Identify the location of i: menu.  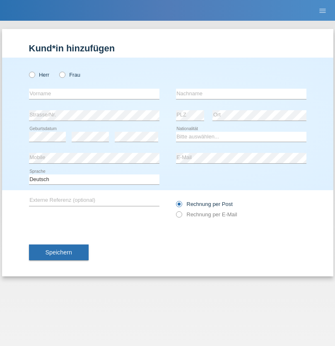
(323, 11).